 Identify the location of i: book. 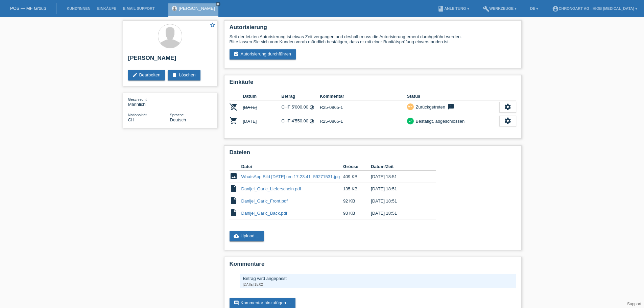
(441, 9).